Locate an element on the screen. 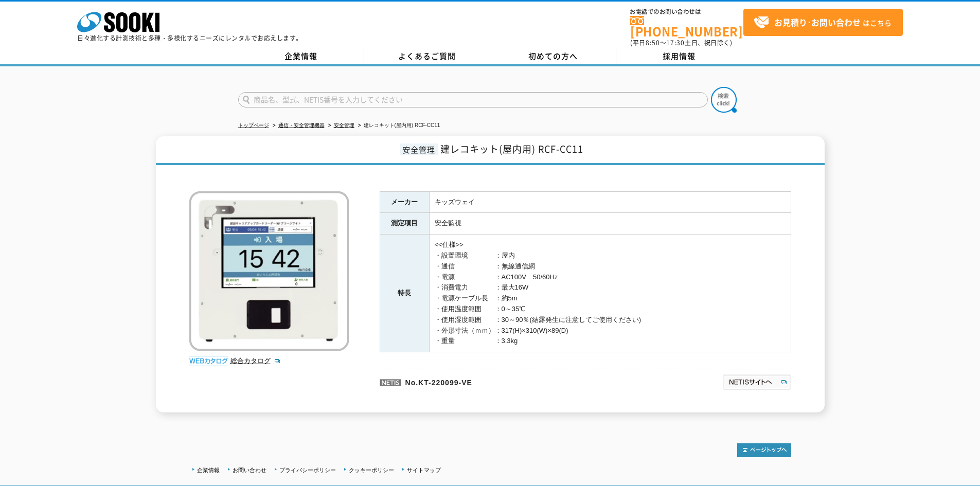 The width and height of the screenshot is (980, 486). a: プライバシーポリシー is located at coordinates (307, 470).